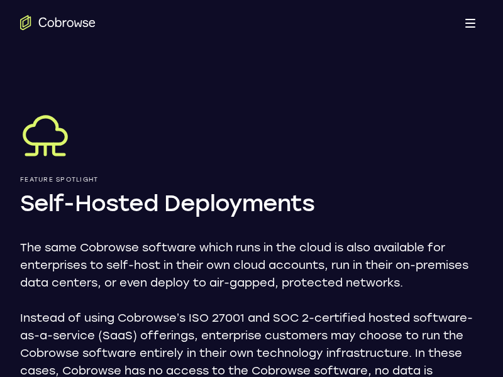 Image resolution: width=503 pixels, height=377 pixels. I want to click on p: Feature Spotlight, so click(252, 180).